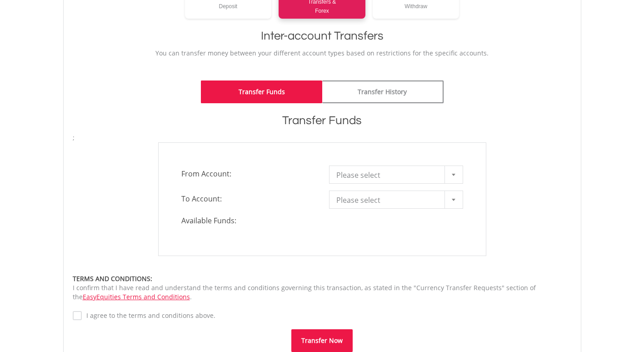 The width and height of the screenshot is (644, 352). Describe the element at coordinates (148, 316) in the screenshot. I see `label: I agree to the terms and conditions above.` at that location.